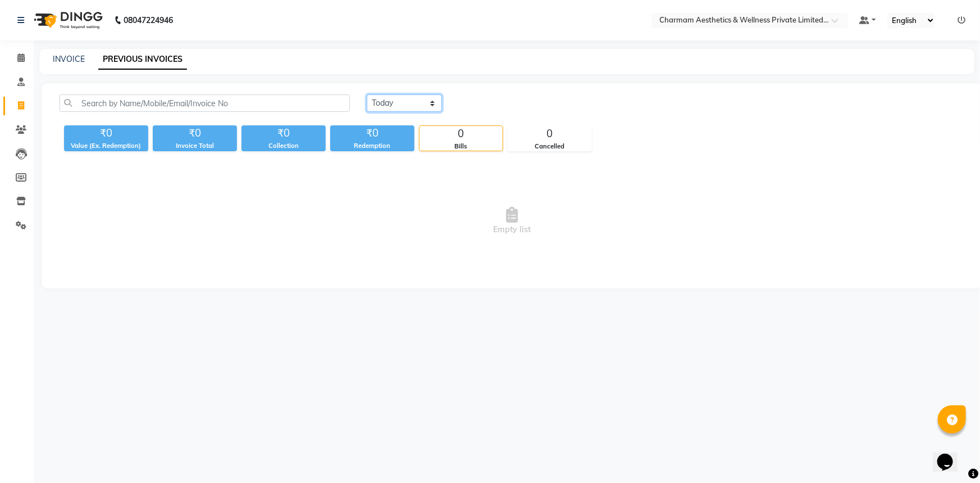 The height and width of the screenshot is (483, 980). Describe the element at coordinates (106, 146) in the screenshot. I see `div: Value (Ex. Redemption)` at that location.